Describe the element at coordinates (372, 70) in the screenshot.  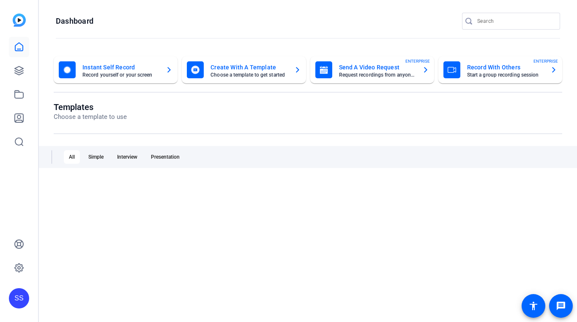
I see `button: Send A Video RequestRequest recordings from anyone, anywhereENTERPRISE` at that location.